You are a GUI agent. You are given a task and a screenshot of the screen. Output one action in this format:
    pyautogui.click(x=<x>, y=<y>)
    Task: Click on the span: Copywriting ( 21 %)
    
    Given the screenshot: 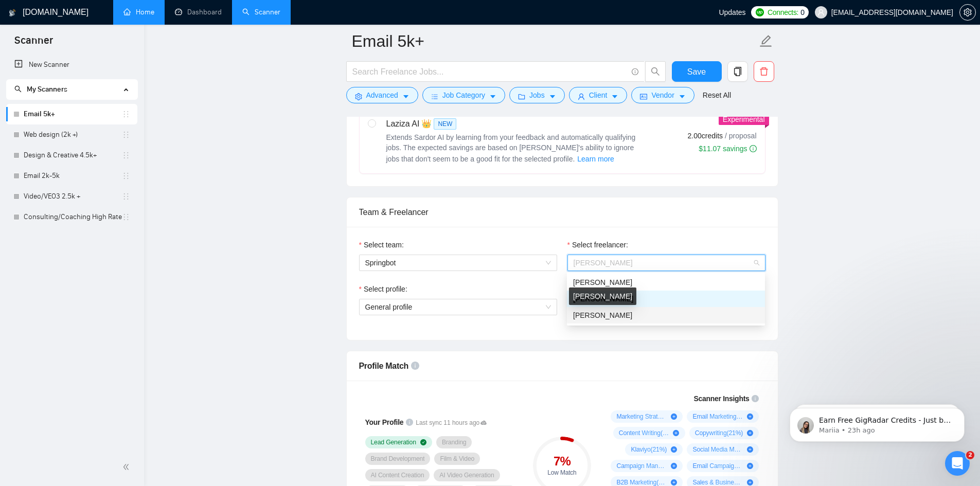 What is the action you would take?
    pyautogui.click(x=719, y=433)
    